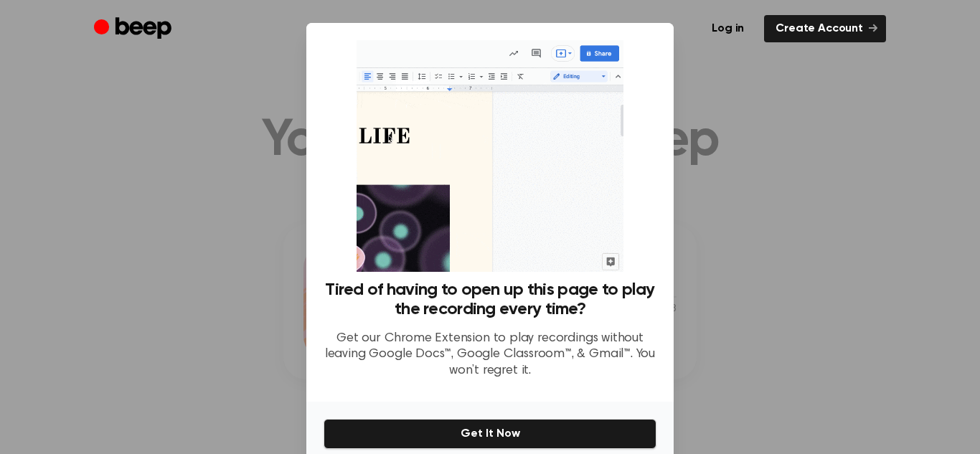 Image resolution: width=980 pixels, height=454 pixels. I want to click on h3: Tired of having to open up this page to play the recording every time?, so click(490, 300).